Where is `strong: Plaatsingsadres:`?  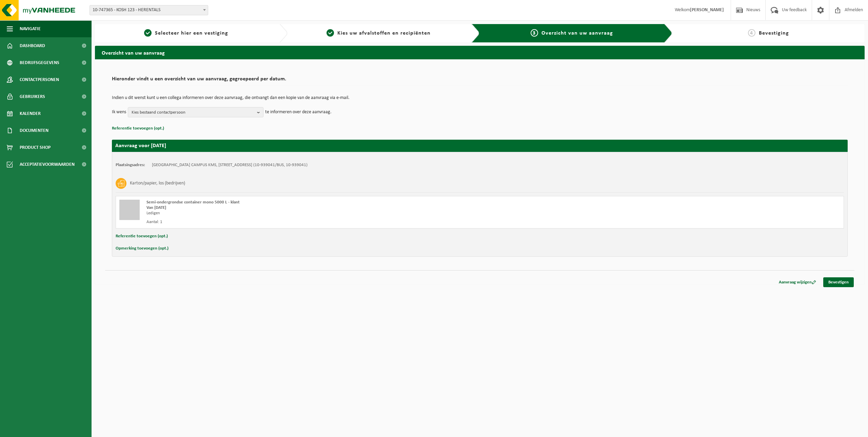 strong: Plaatsingsadres: is located at coordinates (130, 165).